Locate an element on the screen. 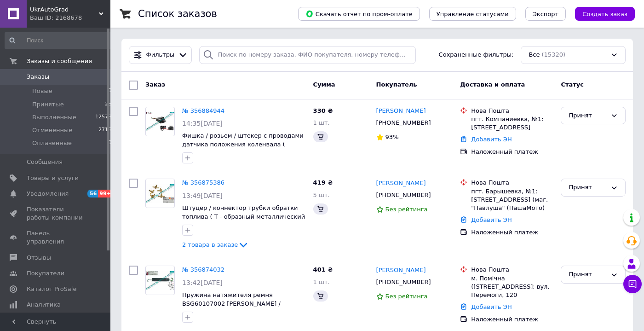  button: Управление статусами is located at coordinates (473, 14).